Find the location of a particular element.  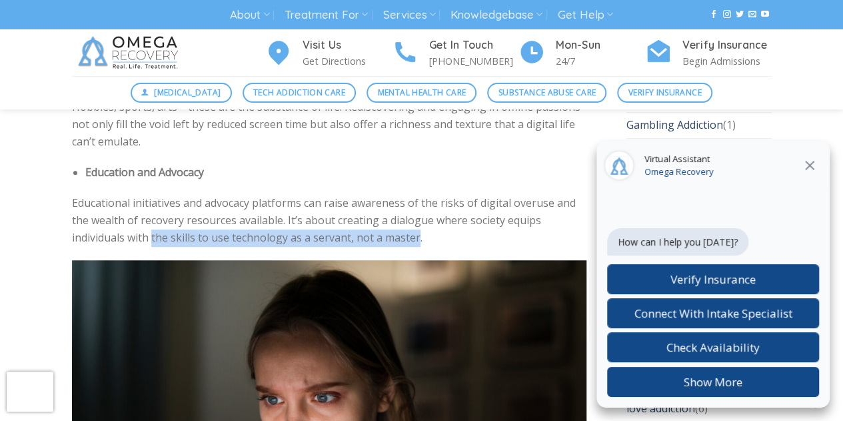

p: Begin Admissions is located at coordinates (727, 61).